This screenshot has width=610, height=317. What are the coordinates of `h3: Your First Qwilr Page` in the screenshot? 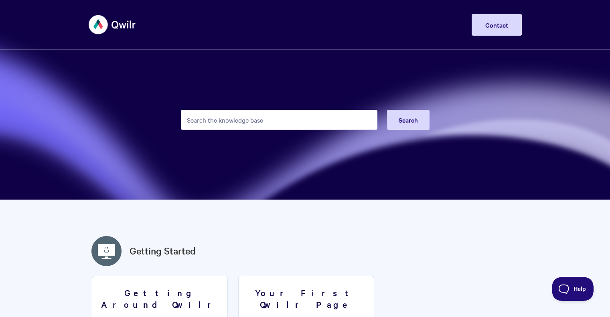 It's located at (306, 298).